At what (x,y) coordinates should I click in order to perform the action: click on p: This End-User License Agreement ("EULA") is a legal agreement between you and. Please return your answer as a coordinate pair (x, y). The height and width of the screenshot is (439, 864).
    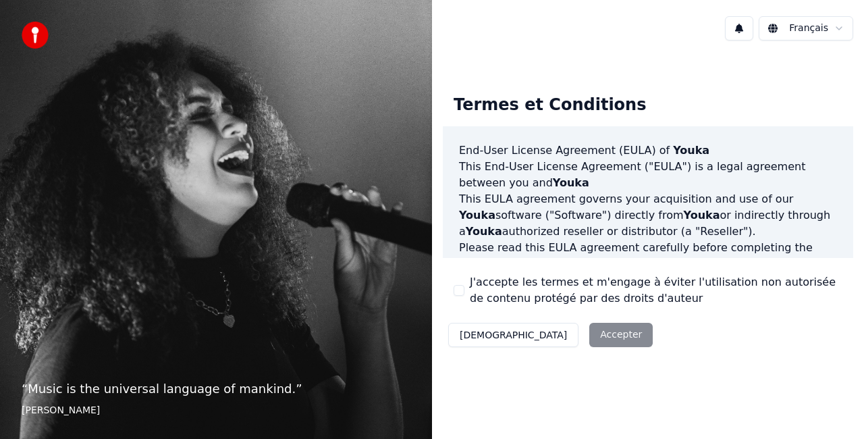
    Looking at the image, I should click on (648, 175).